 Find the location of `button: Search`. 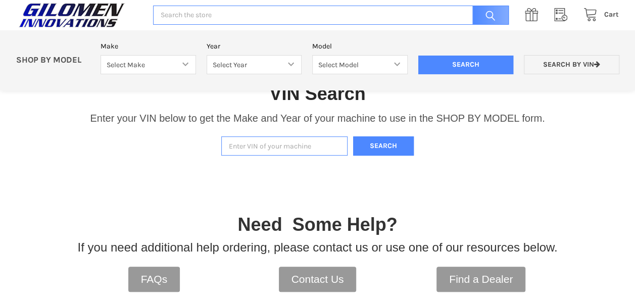

button: Search is located at coordinates (383, 146).